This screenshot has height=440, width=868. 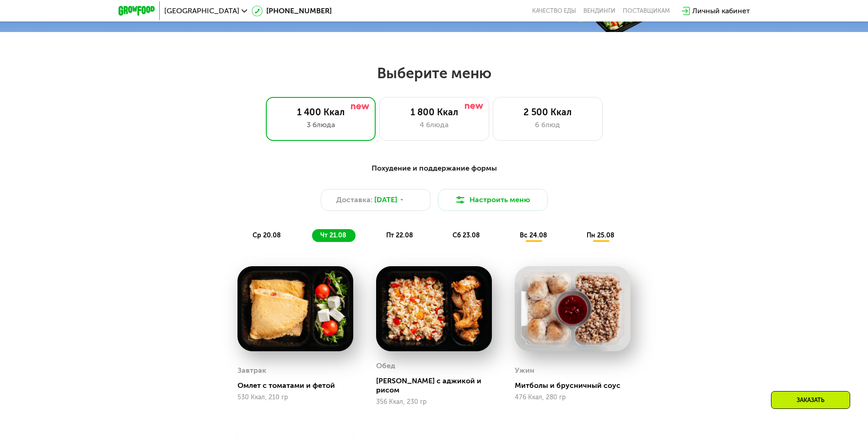 I want to click on div: 530 Ккал, 210 гр, so click(x=296, y=397).